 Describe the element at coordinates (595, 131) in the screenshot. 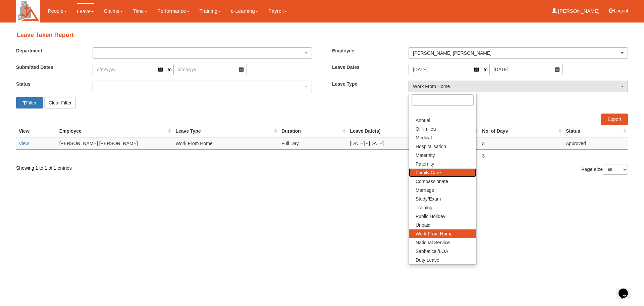

I see `th: Status : activate to sort column ascending` at that location.